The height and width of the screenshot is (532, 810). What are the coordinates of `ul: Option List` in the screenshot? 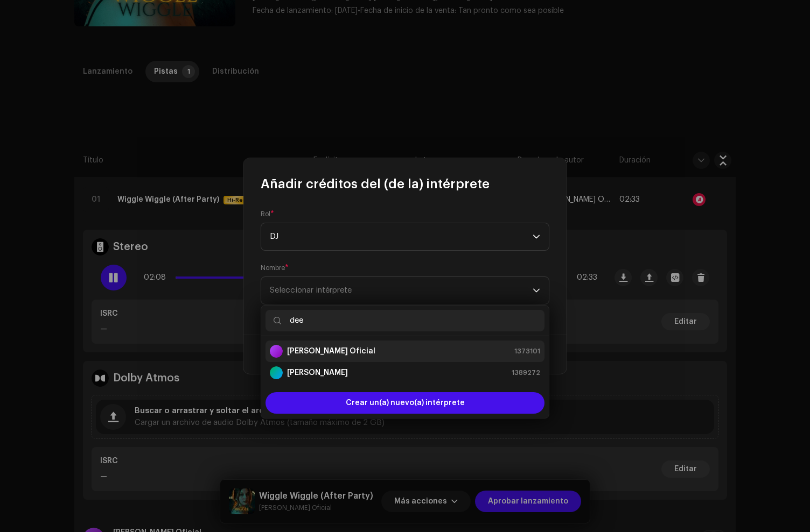 It's located at (405, 362).